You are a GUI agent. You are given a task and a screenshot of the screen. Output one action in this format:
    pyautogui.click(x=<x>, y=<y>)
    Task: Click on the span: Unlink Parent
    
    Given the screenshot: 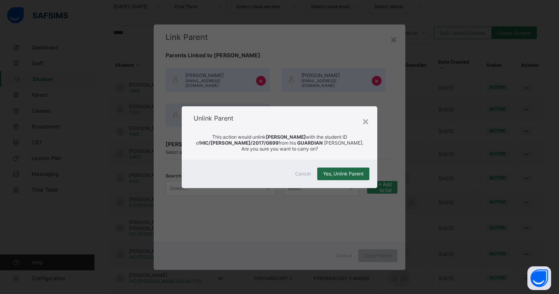 What is the action you would take?
    pyautogui.click(x=213, y=118)
    